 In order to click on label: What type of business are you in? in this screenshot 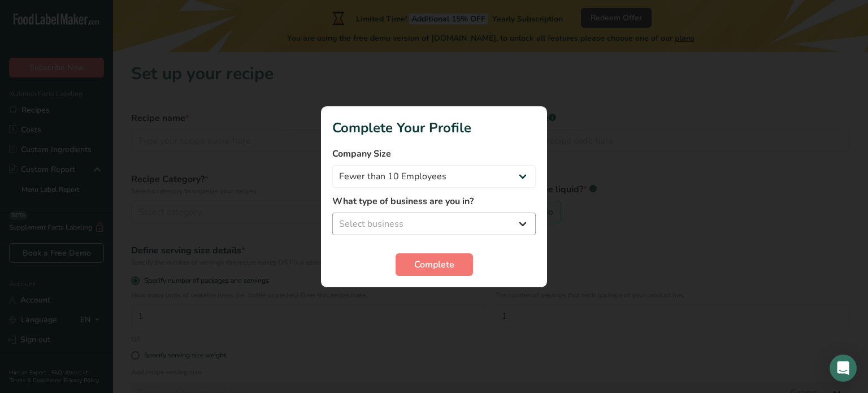, I will do `click(434, 201)`.